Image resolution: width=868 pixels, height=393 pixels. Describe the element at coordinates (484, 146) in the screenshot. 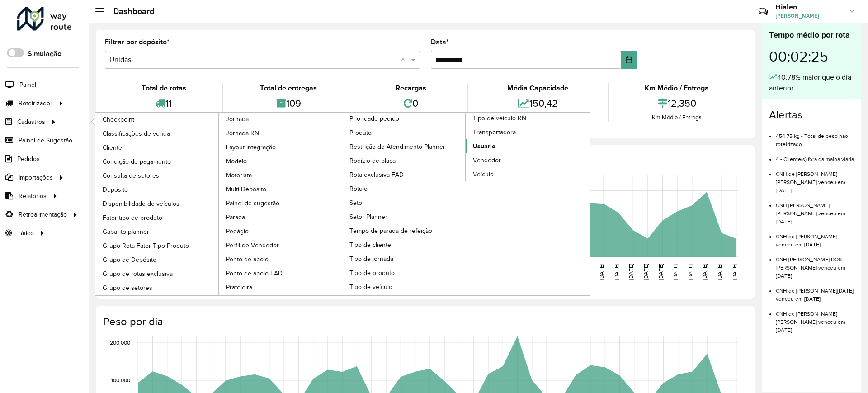

I see `span: Usuário` at that location.